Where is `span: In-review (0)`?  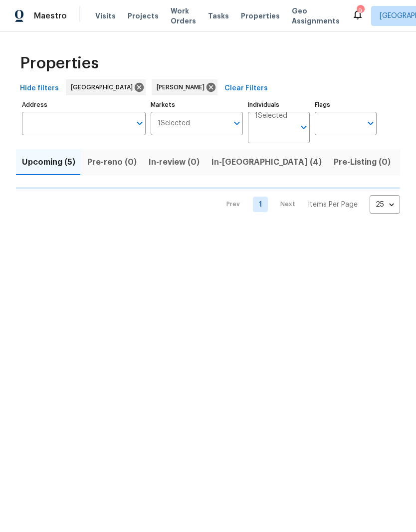 span: In-review (0) is located at coordinates (174, 162).